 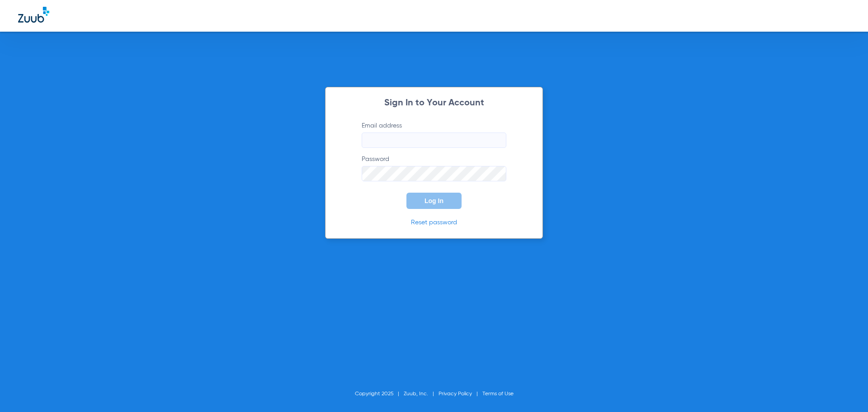 What do you see at coordinates (434, 135) in the screenshot?
I see `label: Email address` at bounding box center [434, 135].